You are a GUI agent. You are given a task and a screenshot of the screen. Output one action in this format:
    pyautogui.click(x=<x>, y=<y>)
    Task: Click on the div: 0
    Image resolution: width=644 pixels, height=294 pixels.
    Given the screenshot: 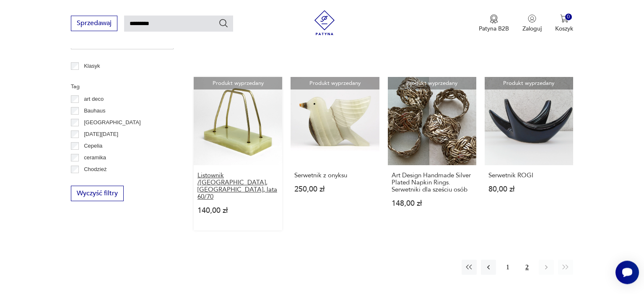 What is the action you would take?
    pyautogui.click(x=568, y=16)
    